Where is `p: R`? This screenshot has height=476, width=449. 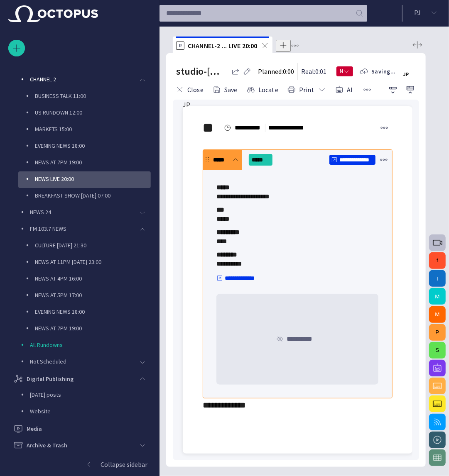
p: R is located at coordinates (180, 46).